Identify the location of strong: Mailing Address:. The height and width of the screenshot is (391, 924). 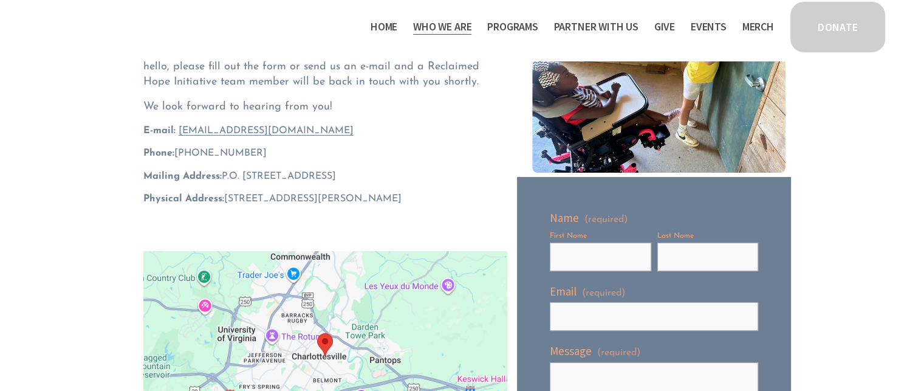
(182, 176).